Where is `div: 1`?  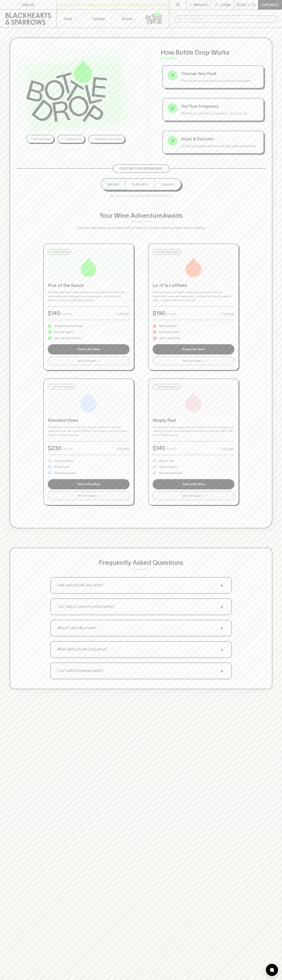 div: 1 is located at coordinates (173, 75).